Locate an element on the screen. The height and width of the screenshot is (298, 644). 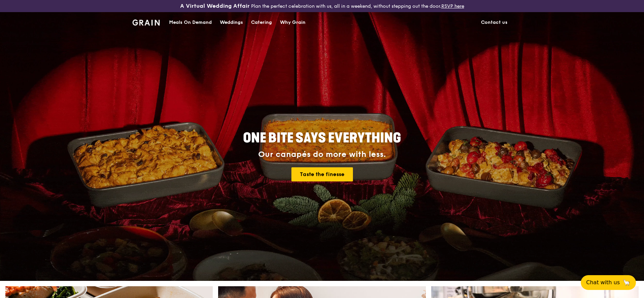
div: Plan the perfect celebration with us, all in a weekend, without stepping out the door. is located at coordinates (322, 6).